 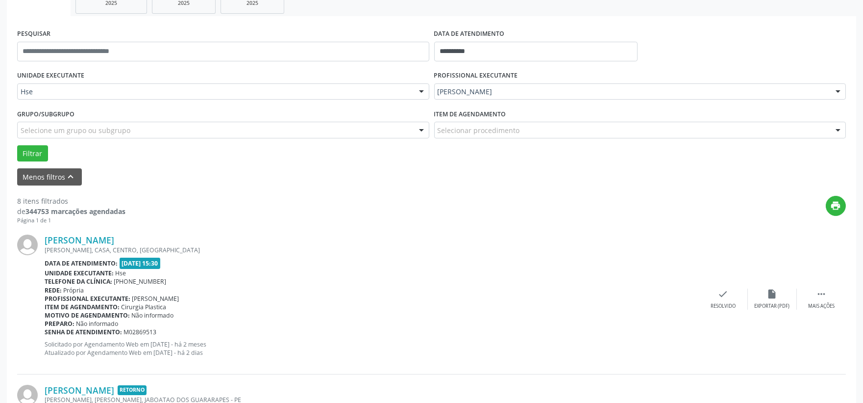 What do you see at coordinates (87, 298) in the screenshot?
I see `b: Profissional executante:` at bounding box center [87, 298].